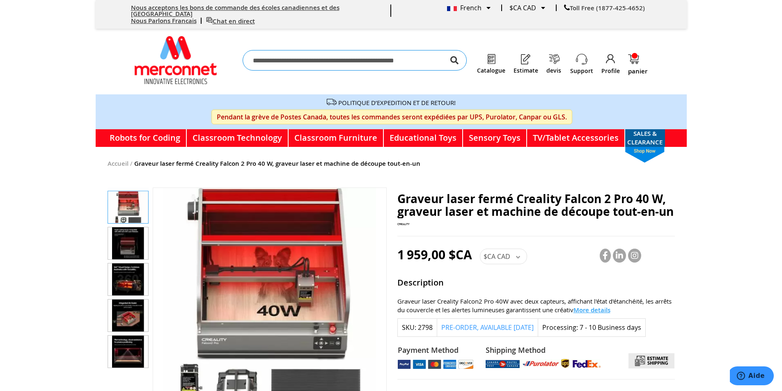  Describe the element at coordinates (611, 71) in the screenshot. I see `a: Profile` at that location.